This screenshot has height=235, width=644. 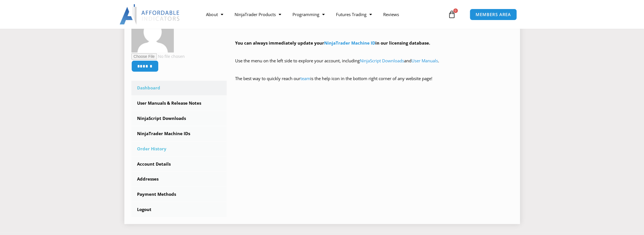 I want to click on a: MEMBERS AREA, so click(x=493, y=14).